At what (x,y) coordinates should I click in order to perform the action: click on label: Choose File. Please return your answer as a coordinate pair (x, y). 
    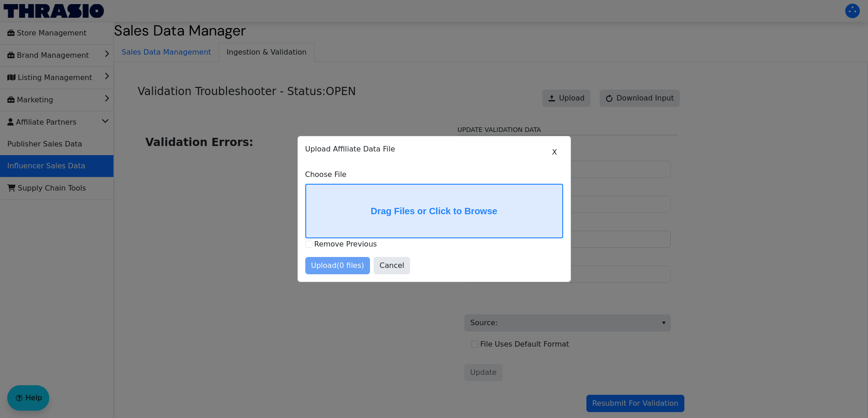
    Looking at the image, I should click on (434, 175).